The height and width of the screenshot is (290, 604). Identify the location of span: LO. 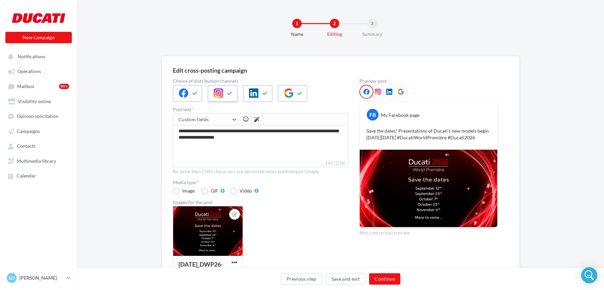
(12, 278).